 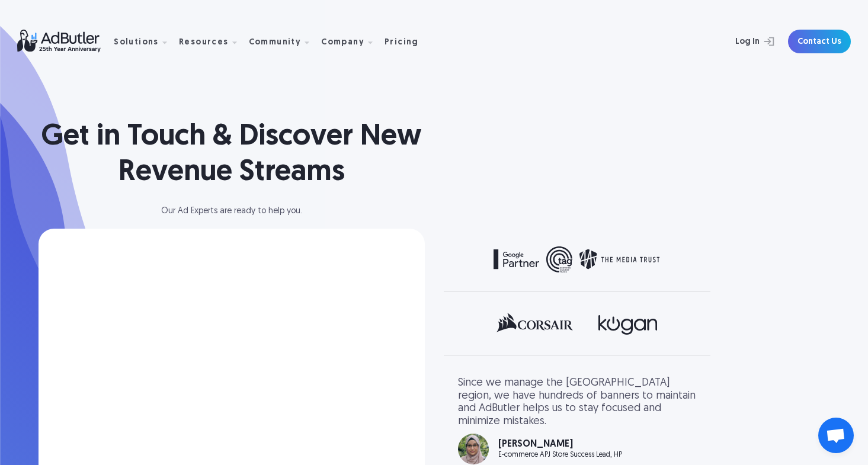 I want to click on a: Pricing, so click(x=406, y=41).